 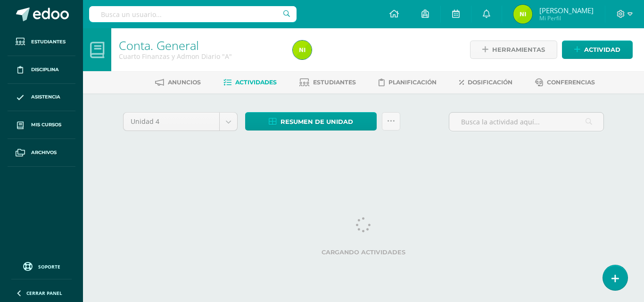 What do you see at coordinates (41, 153) in the screenshot?
I see `a: Archivos` at bounding box center [41, 153].